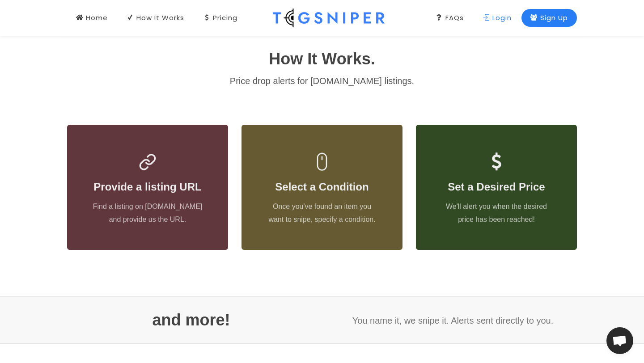 Image resolution: width=644 pixels, height=363 pixels. I want to click on p: We'll alert you when the desired price has been reached!, so click(497, 213).